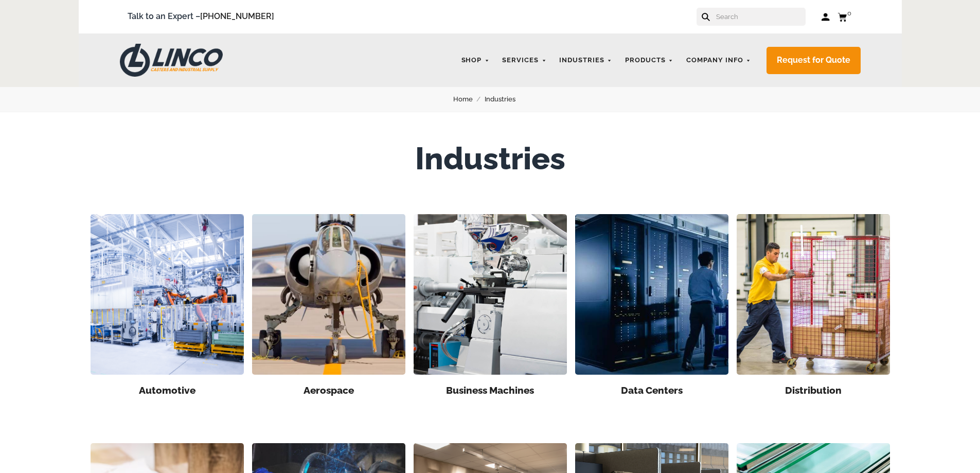  Describe the element at coordinates (475, 60) in the screenshot. I see `a: Shop` at that location.